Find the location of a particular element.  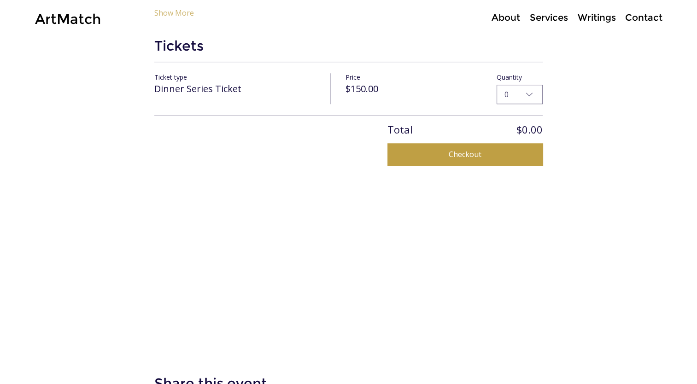

p: Contact is located at coordinates (643, 17).